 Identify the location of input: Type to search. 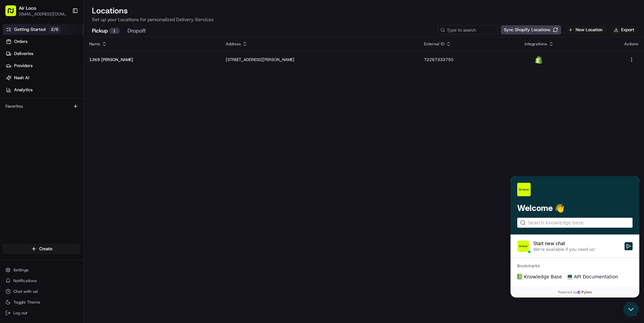
(468, 30).